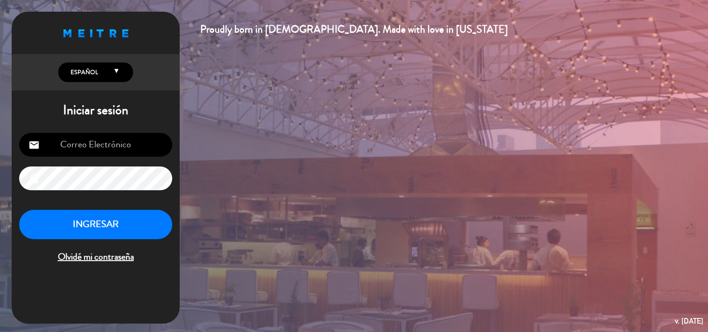 This screenshot has height=332, width=708. What do you see at coordinates (96, 145) in the screenshot?
I see `input: Correo Electrónico` at bounding box center [96, 145].